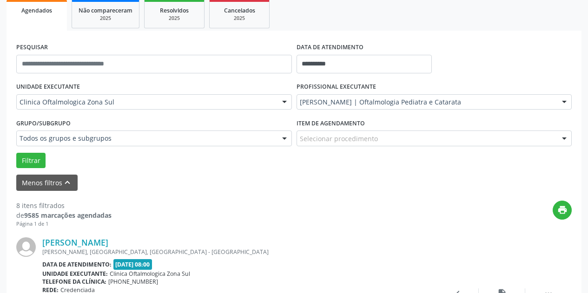 This screenshot has width=588, height=293. What do you see at coordinates (75, 274) in the screenshot?
I see `b: Unidade executante:` at bounding box center [75, 274].